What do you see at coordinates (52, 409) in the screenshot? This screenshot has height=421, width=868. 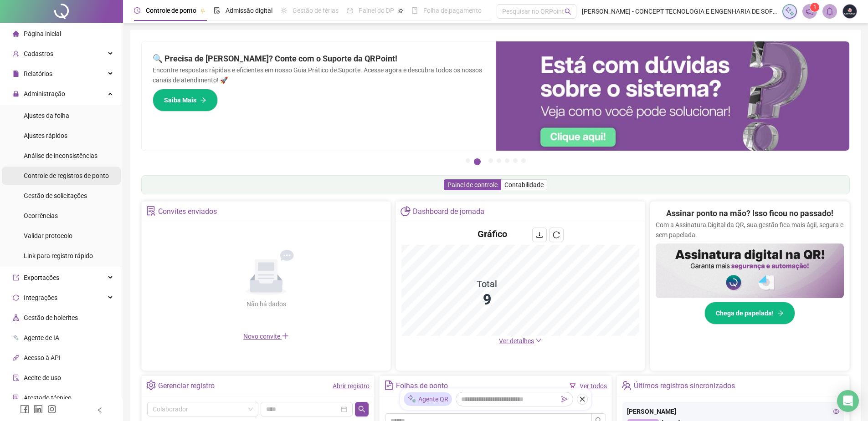 I see `span: instagram` at bounding box center [52, 409].